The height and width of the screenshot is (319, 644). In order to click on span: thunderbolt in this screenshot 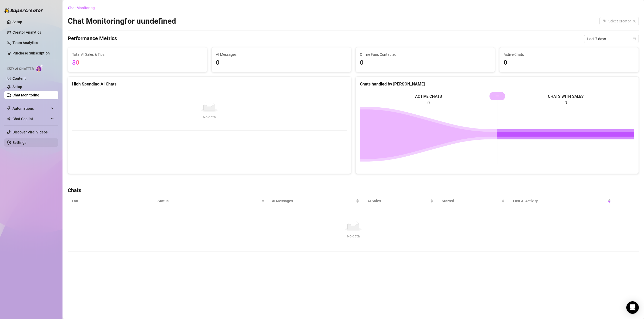, I will do `click(9, 108)`.